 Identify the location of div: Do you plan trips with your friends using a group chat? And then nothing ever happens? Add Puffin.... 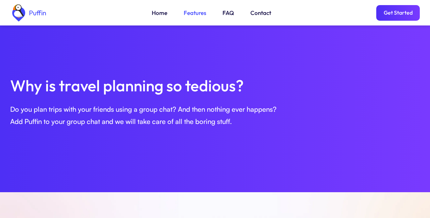
(215, 116).